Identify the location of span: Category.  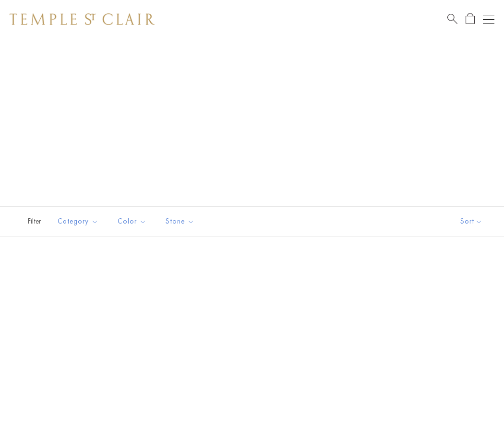
(79, 221).